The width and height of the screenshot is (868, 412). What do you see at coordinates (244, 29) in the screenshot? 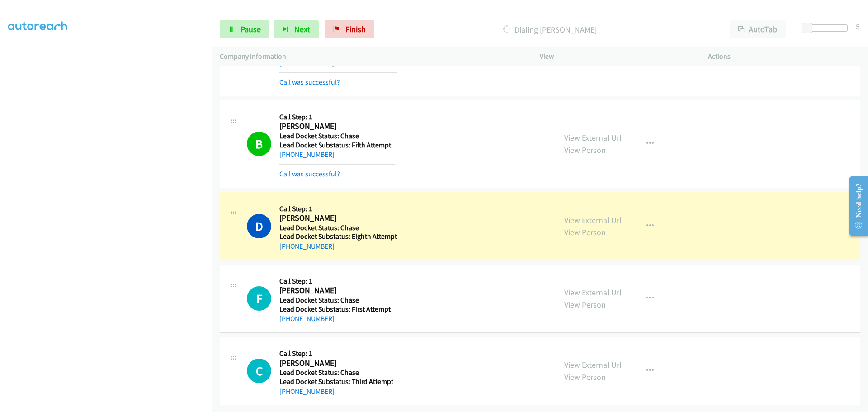
I see `a: Pause` at bounding box center [244, 29].